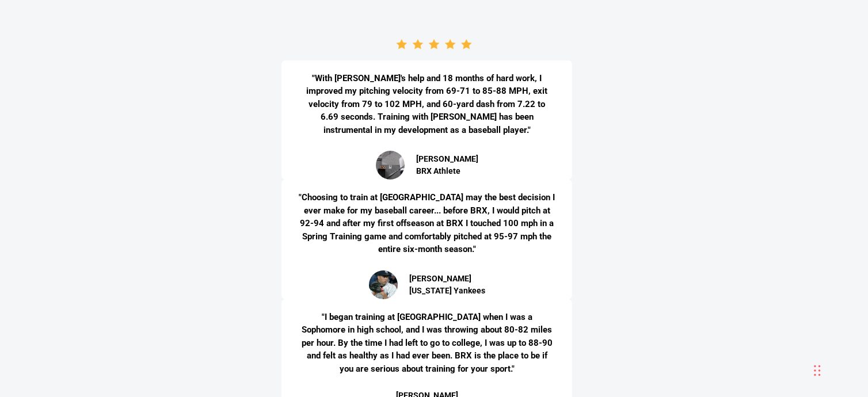 The image size is (868, 397). What do you see at coordinates (786, 334) in the screenshot?
I see `div: Chat Widget` at bounding box center [786, 334].